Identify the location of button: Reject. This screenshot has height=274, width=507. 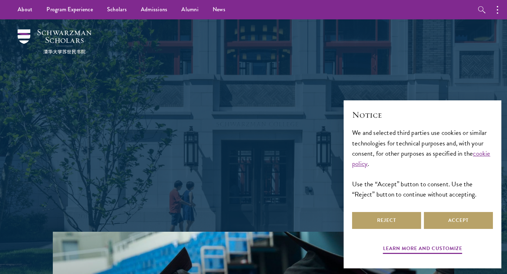
(386, 220).